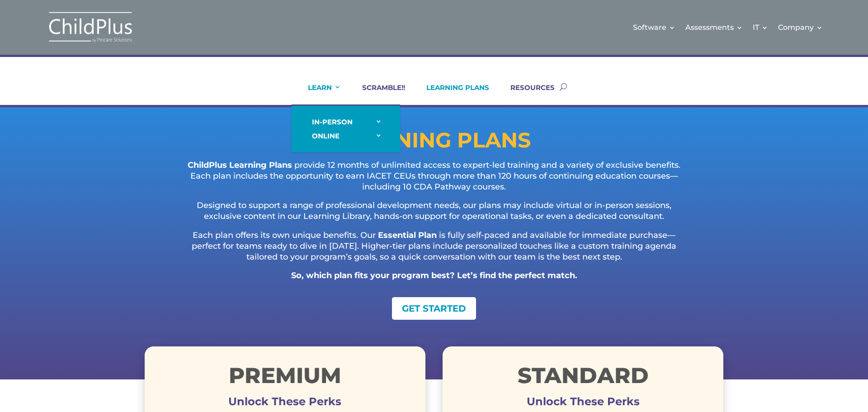  I want to click on a: IT, so click(761, 27).